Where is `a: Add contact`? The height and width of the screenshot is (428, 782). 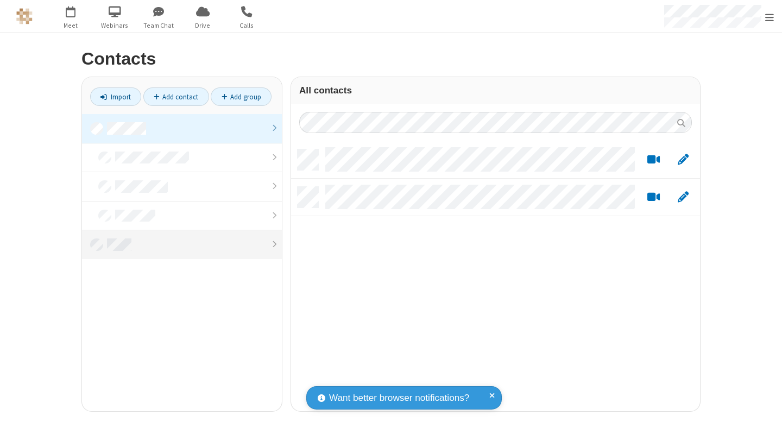
a: Add contact is located at coordinates (176, 97).